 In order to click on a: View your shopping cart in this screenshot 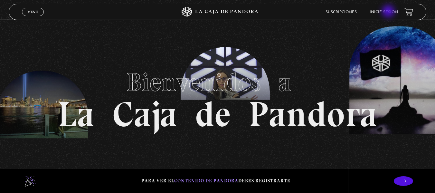, I will do `click(408, 12)`.